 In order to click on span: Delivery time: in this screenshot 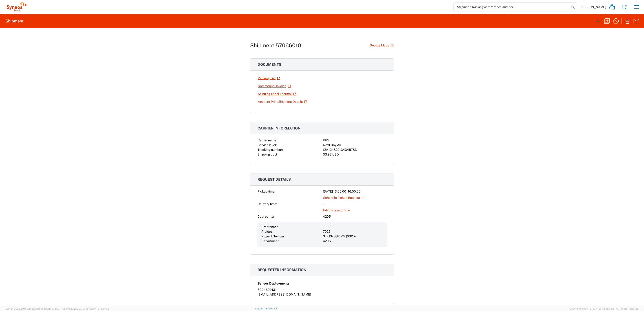, I will do `click(267, 204)`.